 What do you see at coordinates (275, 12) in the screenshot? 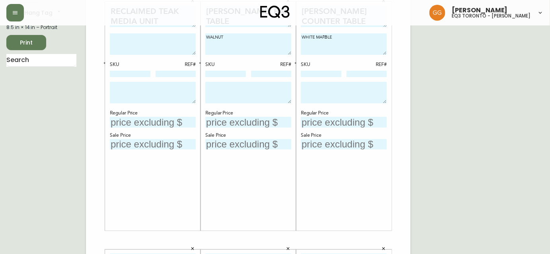
I see `img: logo` at bounding box center [275, 12].